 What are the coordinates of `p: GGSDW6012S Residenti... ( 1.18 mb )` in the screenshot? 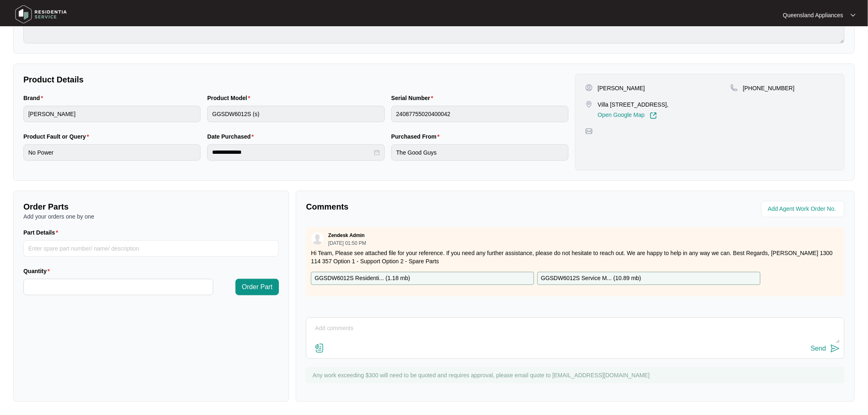 It's located at (362, 278).